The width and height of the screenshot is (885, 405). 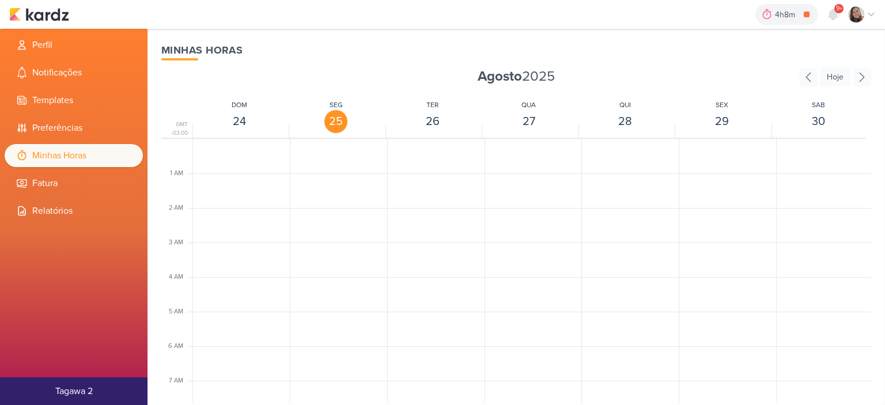 What do you see at coordinates (39, 14) in the screenshot?
I see `img: kardz.app` at bounding box center [39, 14].